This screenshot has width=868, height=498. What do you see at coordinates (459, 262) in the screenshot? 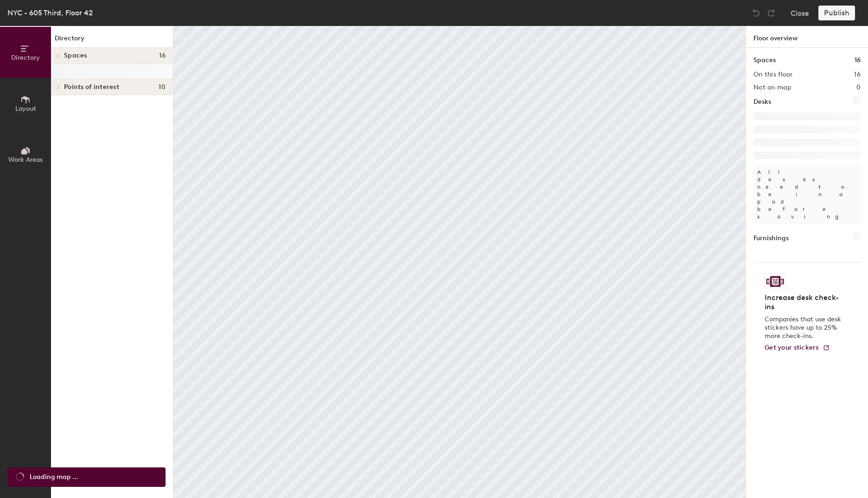
I see `canvas: Map` at bounding box center [459, 262].